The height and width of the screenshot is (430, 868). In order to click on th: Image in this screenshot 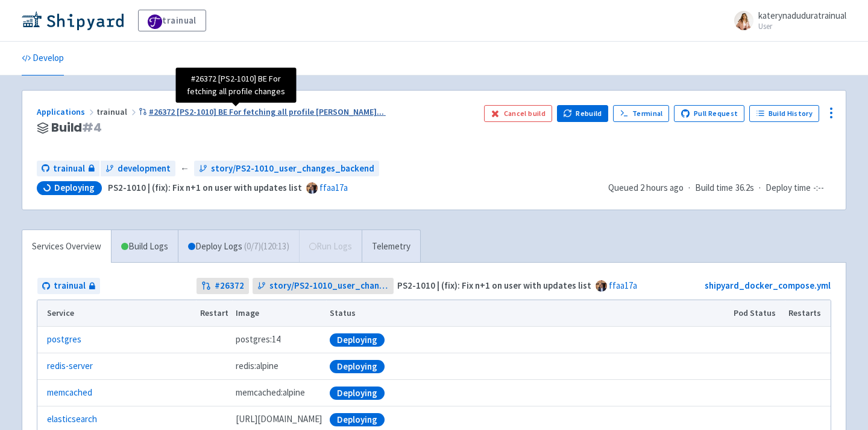, I will do `click(279, 313)`.